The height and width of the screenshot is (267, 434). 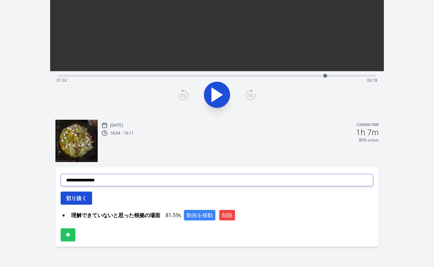 What do you see at coordinates (76, 141) in the screenshot?
I see `img: 250908090459_thumb.jpeg` at bounding box center [76, 141].